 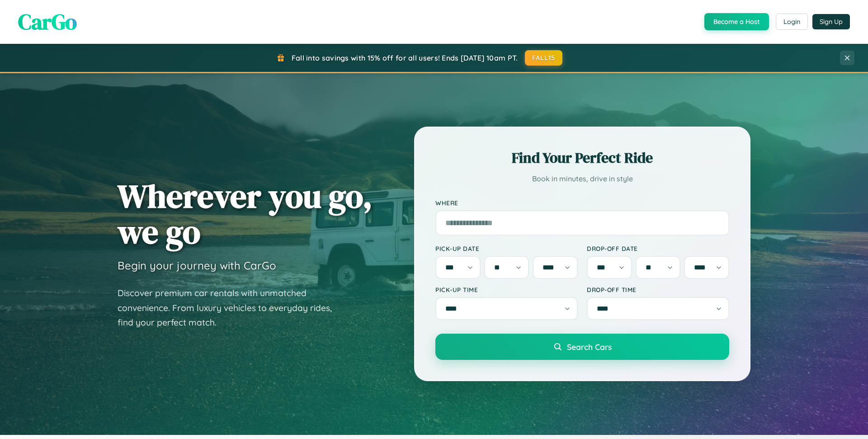 I want to click on p: Book in minutes, drive in style, so click(x=582, y=178).